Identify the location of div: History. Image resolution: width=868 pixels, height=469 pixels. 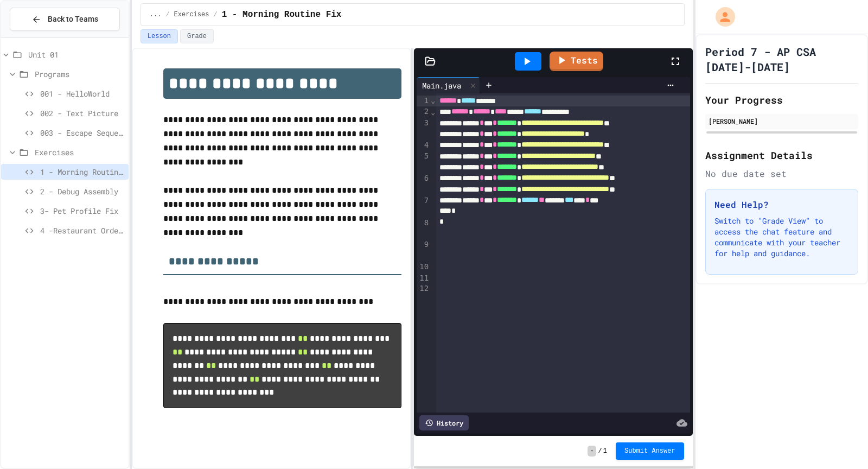
(444, 423).